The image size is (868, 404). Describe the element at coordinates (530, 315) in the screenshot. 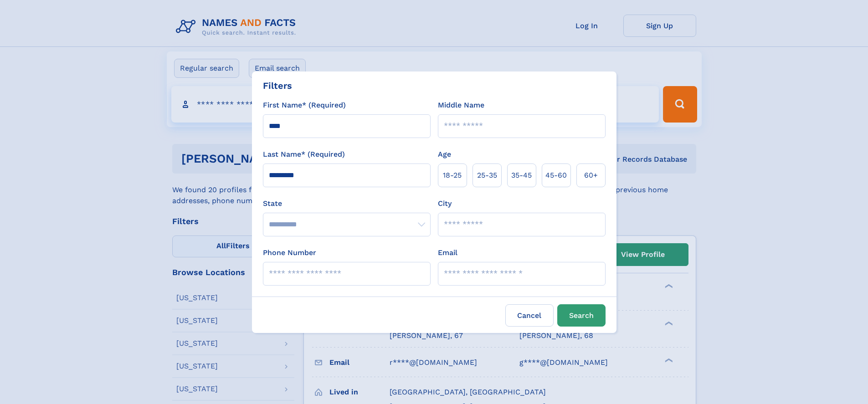

I see `label: Cancel` at that location.